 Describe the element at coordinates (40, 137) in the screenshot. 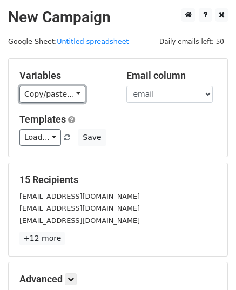

I see `a: Load...` at that location.